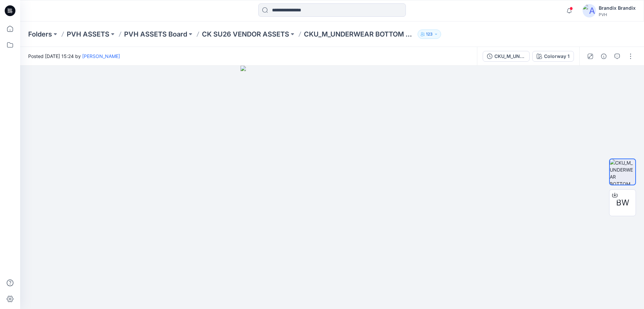  I want to click on div: Colorway 1, so click(557, 56).